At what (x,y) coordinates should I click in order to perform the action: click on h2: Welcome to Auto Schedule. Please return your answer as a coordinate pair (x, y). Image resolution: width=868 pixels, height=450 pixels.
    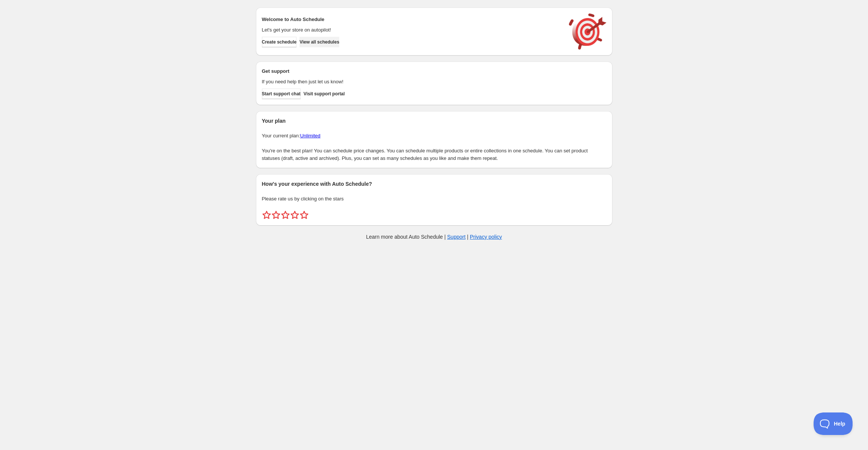
    Looking at the image, I should click on (411, 19).